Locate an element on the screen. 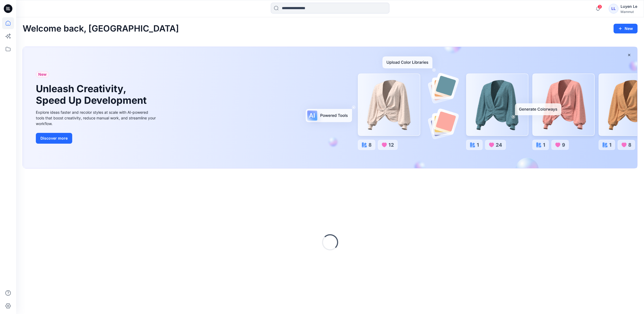 This screenshot has width=644, height=314. span: New is located at coordinates (42, 74).